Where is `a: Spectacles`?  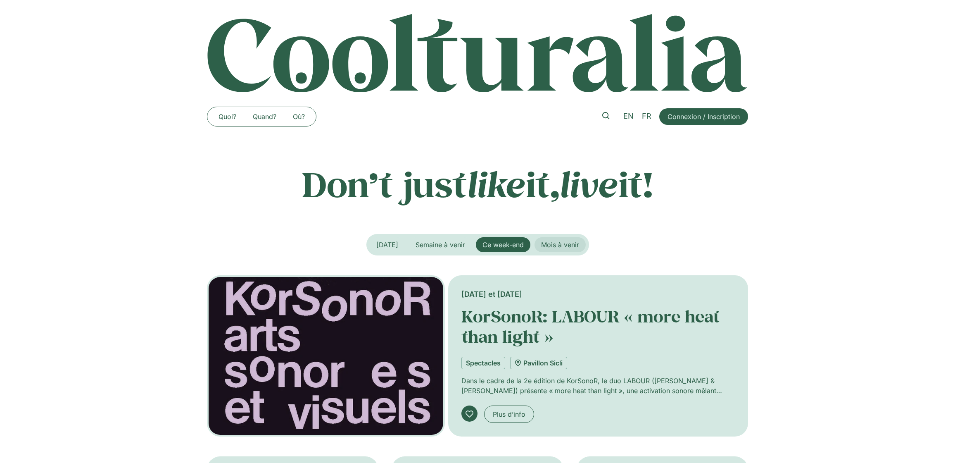
a: Spectacles is located at coordinates (483, 363).